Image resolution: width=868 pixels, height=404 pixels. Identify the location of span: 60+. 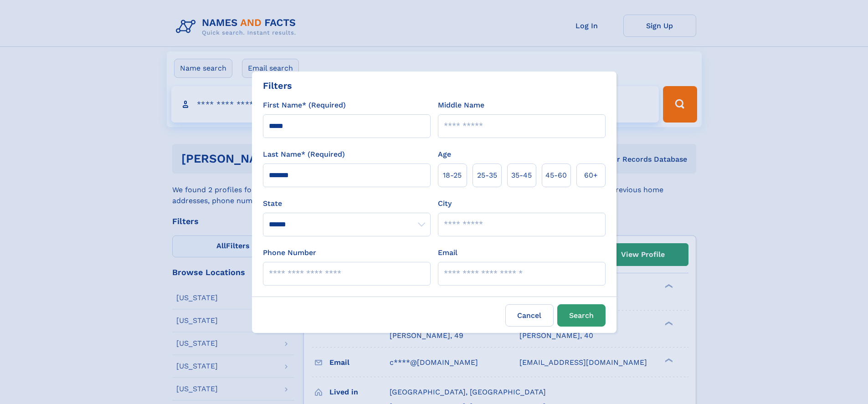
(591, 176).